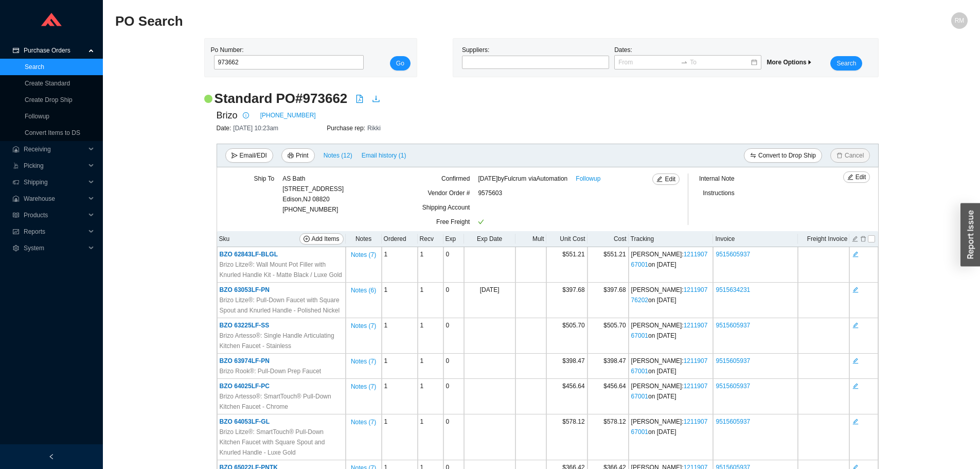 The image size is (980, 469). What do you see at coordinates (567, 437) in the screenshot?
I see `td: $578.12` at bounding box center [567, 437].